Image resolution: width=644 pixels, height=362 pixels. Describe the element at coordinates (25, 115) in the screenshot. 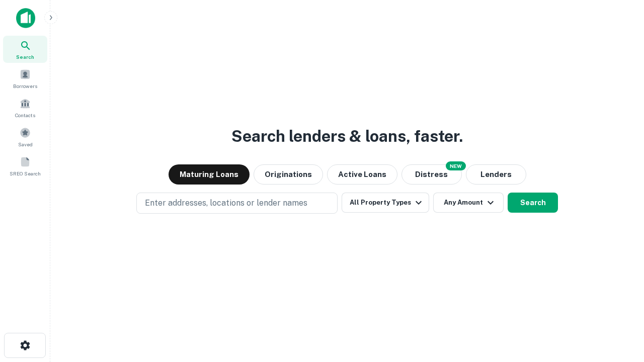

I see `span: Contacts` at that location.